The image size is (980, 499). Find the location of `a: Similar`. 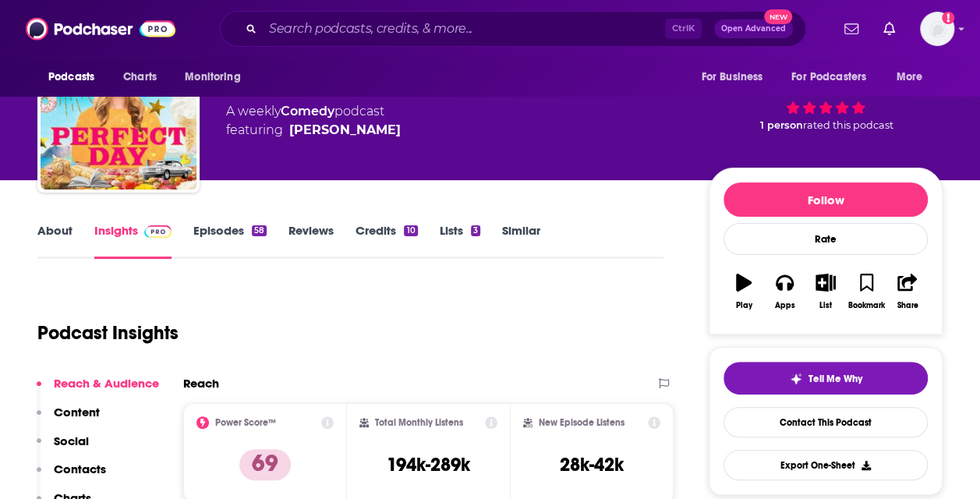

a: Similar is located at coordinates (521, 241).